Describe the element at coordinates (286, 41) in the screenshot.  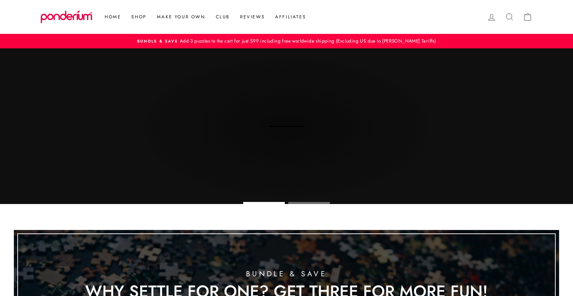
I see `a: Bundle & SaveAdd 3 puzzles to the cart for just $99 including free worldwide shipping (Excluding ...` at that location.